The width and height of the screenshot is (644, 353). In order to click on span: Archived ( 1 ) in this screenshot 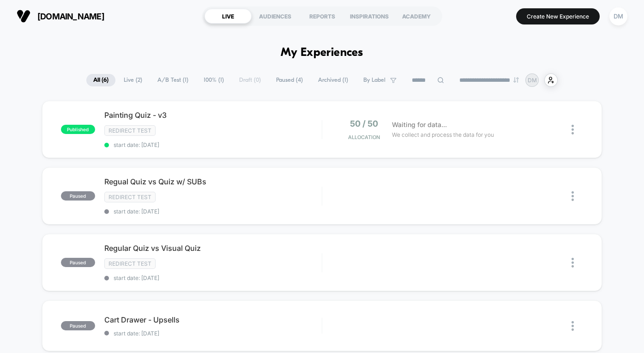, I will do `click(332, 80)`.